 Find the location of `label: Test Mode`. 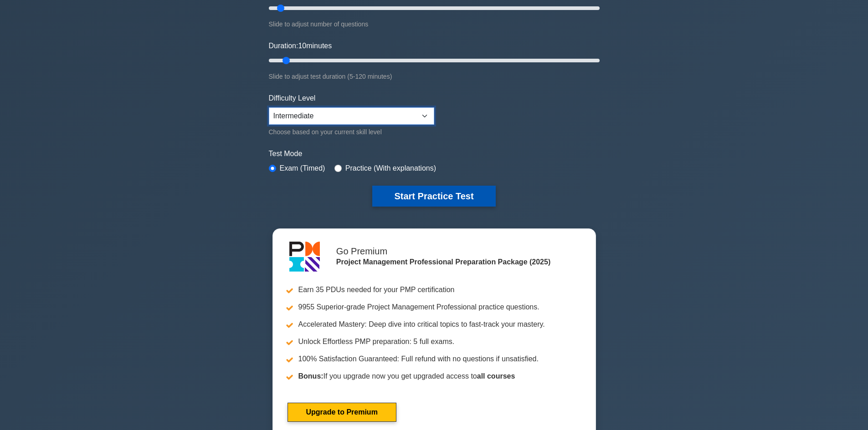

label: Test Mode is located at coordinates (434, 154).